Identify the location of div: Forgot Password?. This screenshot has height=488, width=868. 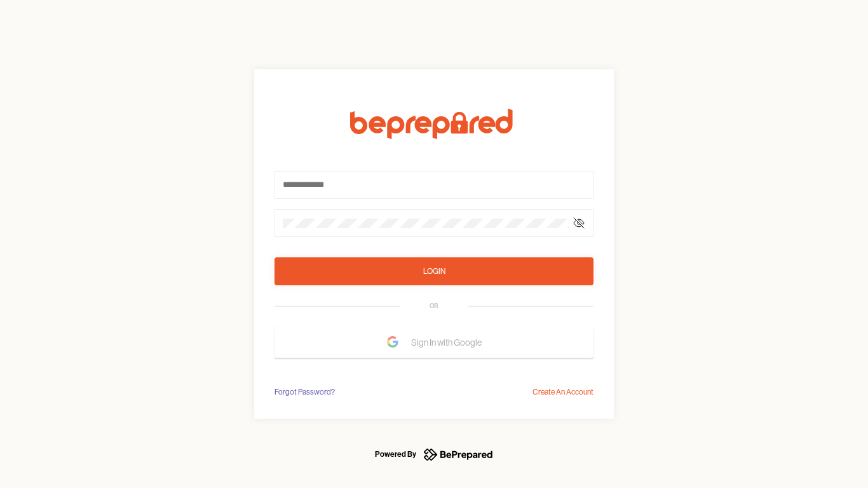
(304, 392).